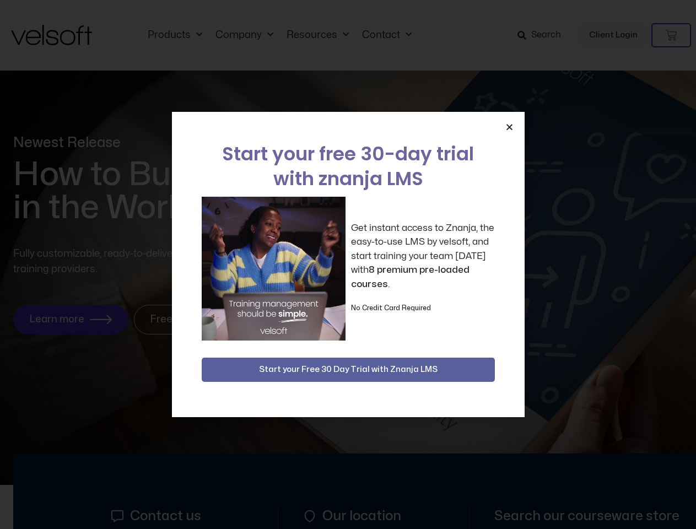 The width and height of the screenshot is (696, 529). Describe the element at coordinates (348, 370) in the screenshot. I see `span: Start your Free 30 Day Trial with Znanja LMS` at that location.